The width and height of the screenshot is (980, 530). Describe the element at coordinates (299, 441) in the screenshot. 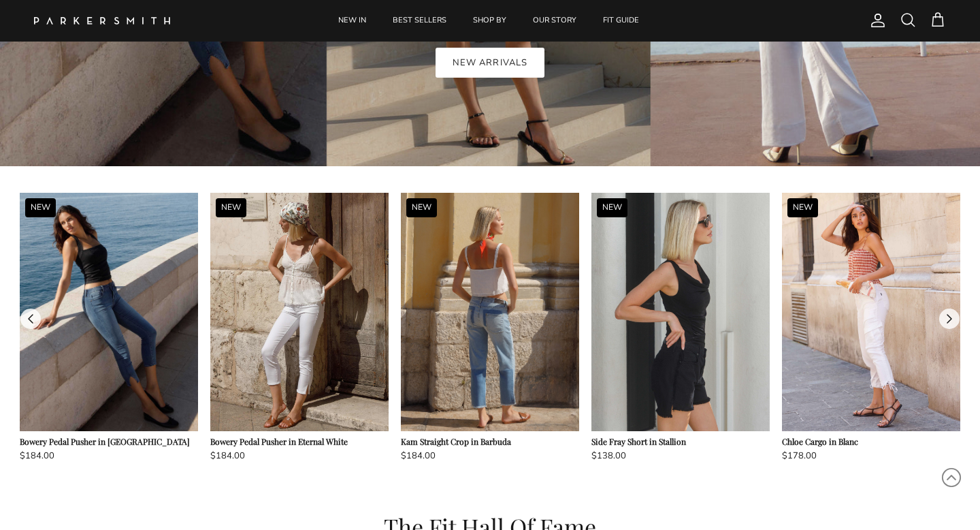

I see `h3: Bowery Pedal Pusher in Eternal White` at that location.